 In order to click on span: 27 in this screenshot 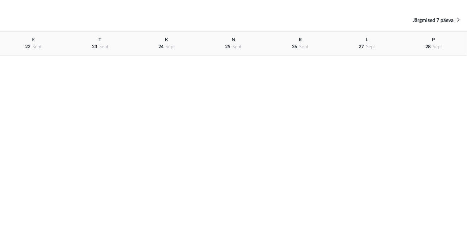, I will do `click(362, 47)`.